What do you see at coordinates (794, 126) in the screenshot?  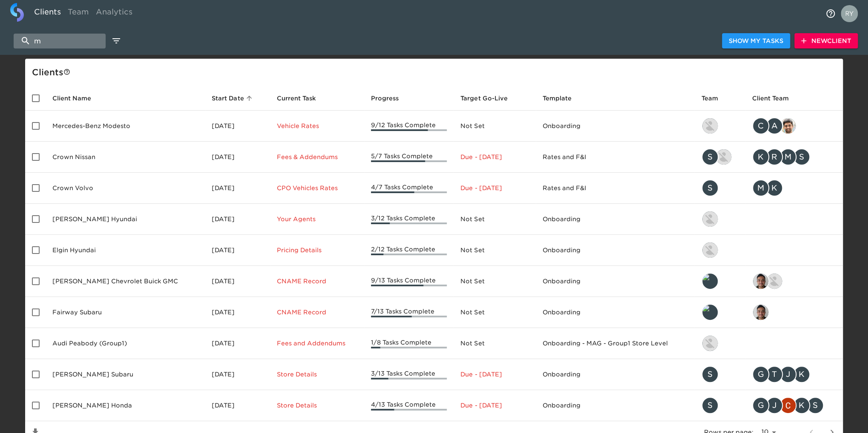 I see `div: clayton.mandel@roadster.com, angelique.nurse@roadster.com, sandeep@simplemnt.com` at bounding box center [794, 126].